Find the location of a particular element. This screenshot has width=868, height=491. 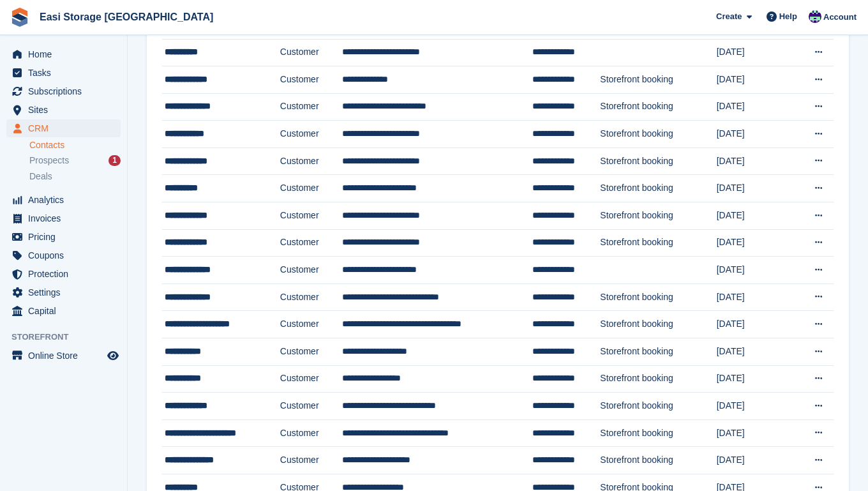

span: Help is located at coordinates (788, 17).